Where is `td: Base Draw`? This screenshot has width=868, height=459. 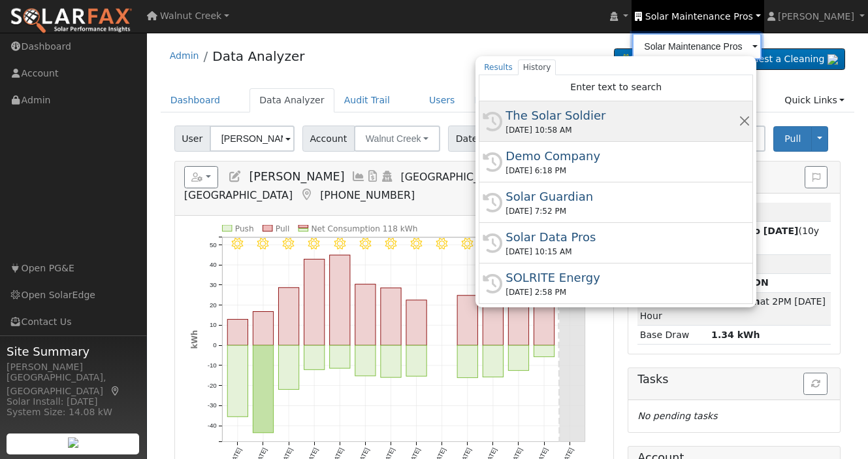 td: Base Draw is located at coordinates (673, 334).